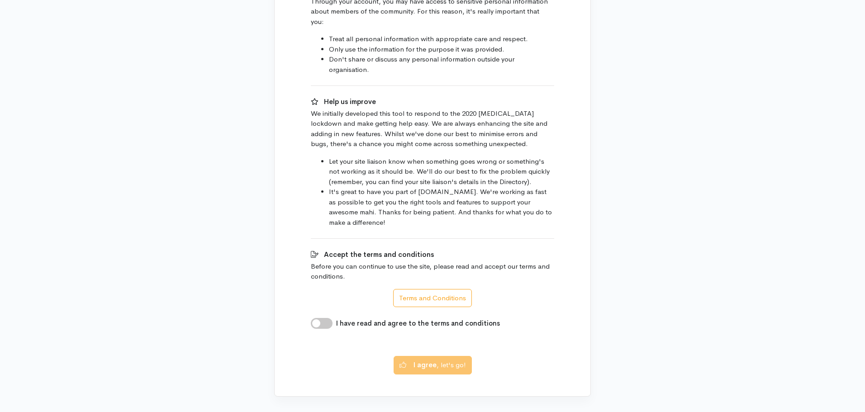 The width and height of the screenshot is (865, 412). Describe the element at coordinates (432, 298) in the screenshot. I see `button: Terms and Conditions` at that location.